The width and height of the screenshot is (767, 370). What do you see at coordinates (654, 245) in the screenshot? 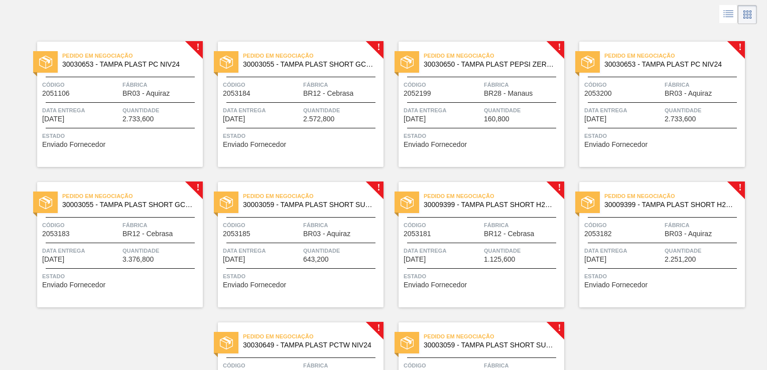
I see `a: !estadoPedido em Negociação30009399 - TAMPA PLAST SHORT H2OH LIMAO S/ LINERCódigo2053182FábricaBR...` at bounding box center [654, 245].